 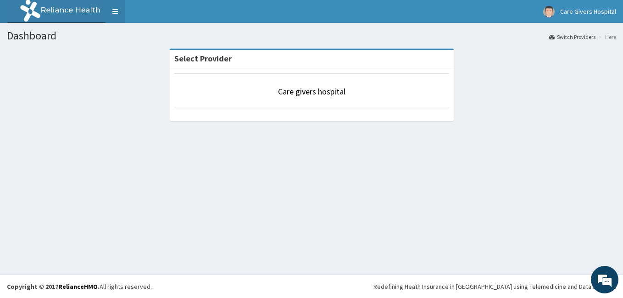 What do you see at coordinates (311, 91) in the screenshot?
I see `a: Care givers hospital` at bounding box center [311, 91].